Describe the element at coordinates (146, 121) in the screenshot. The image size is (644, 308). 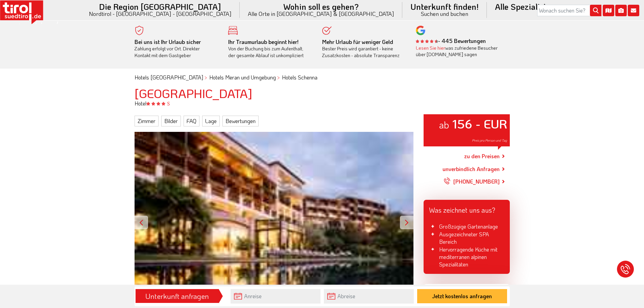
I see `a: Zimmer` at that location.